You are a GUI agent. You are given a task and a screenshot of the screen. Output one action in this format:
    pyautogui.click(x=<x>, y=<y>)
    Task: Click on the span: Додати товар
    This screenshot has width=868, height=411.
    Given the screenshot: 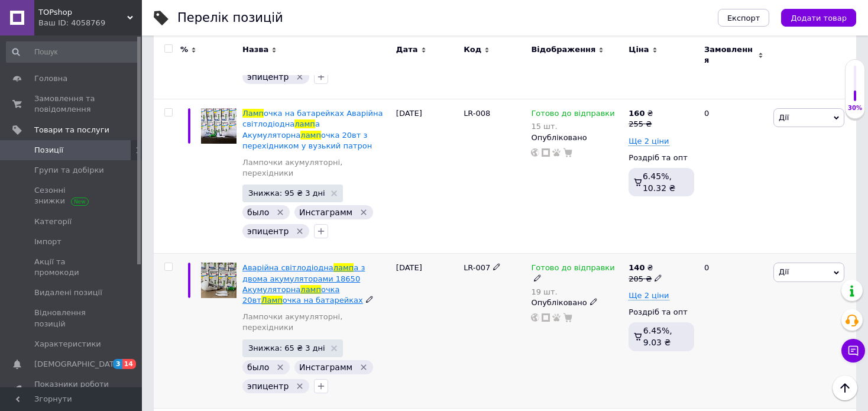 What is the action you would take?
    pyautogui.click(x=819, y=18)
    